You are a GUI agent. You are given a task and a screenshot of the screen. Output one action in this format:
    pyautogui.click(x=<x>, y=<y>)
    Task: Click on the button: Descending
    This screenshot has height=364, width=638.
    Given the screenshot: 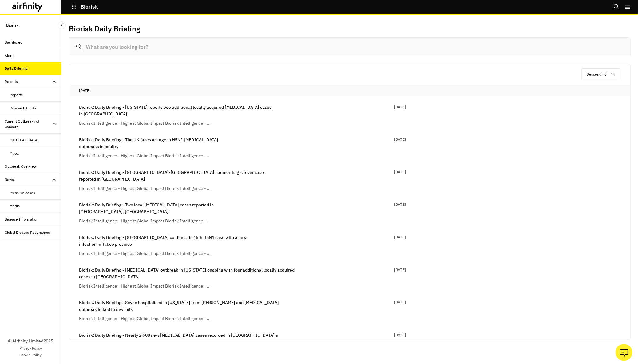 What is the action you would take?
    pyautogui.click(x=601, y=74)
    